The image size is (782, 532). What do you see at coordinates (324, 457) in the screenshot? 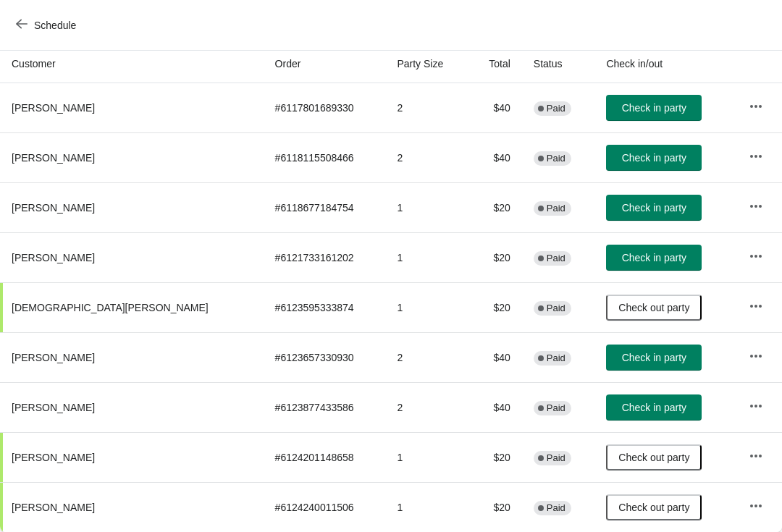
I see `td: # 6124201148658` at bounding box center [324, 457].